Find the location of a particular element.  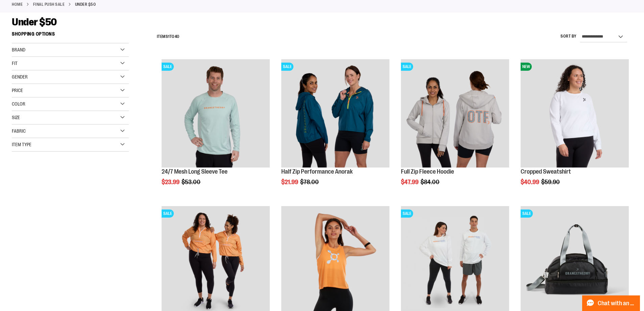

span: Item Type is located at coordinates (22, 145).